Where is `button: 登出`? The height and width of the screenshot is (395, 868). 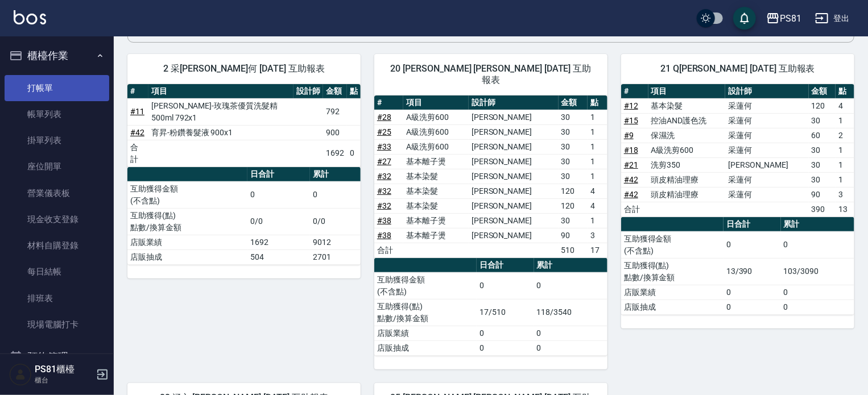 button: 登出 is located at coordinates (833, 18).